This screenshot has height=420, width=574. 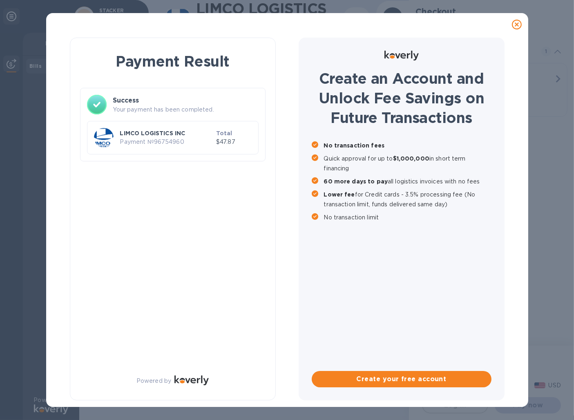 What do you see at coordinates (401, 379) in the screenshot?
I see `span: Create your free account` at bounding box center [401, 379].